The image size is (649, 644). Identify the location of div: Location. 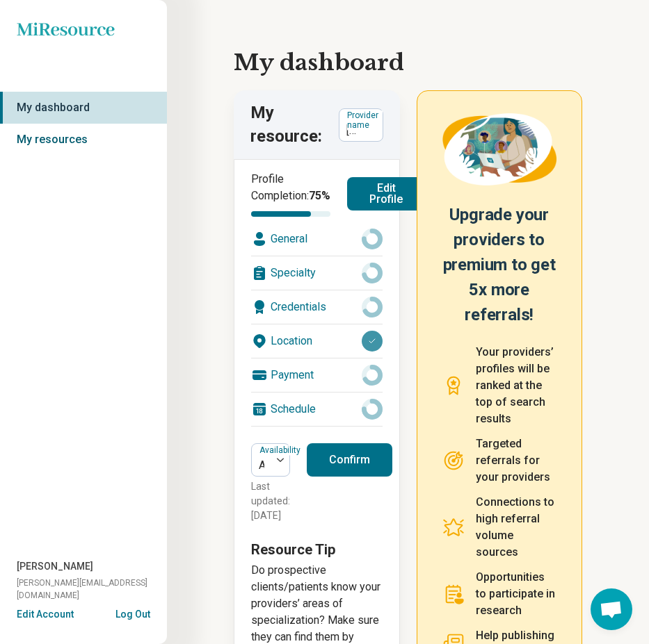
(316, 341).